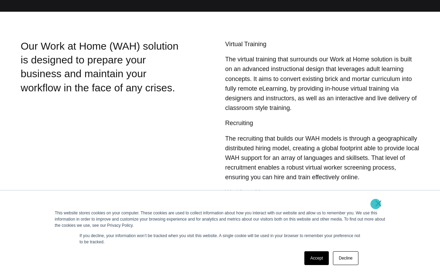 This screenshot has height=274, width=440. Describe the element at coordinates (220, 219) in the screenshot. I see `div: This website stores cookies on your computer. These cookies are used to collect information about...` at that location.